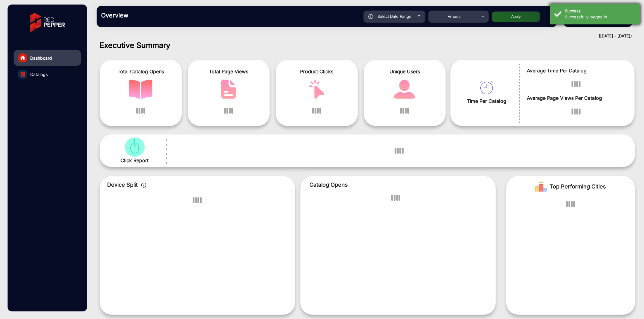 The height and width of the screenshot is (319, 644). I want to click on span: Average Page Views Per Catalog, so click(576, 98).